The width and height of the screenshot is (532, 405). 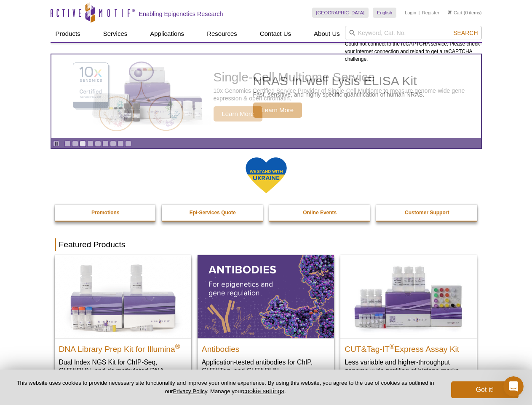 What do you see at coordinates (409, 296) in the screenshot?
I see `img: CUT&Tag-IT® Express Assay Kit` at bounding box center [409, 296].